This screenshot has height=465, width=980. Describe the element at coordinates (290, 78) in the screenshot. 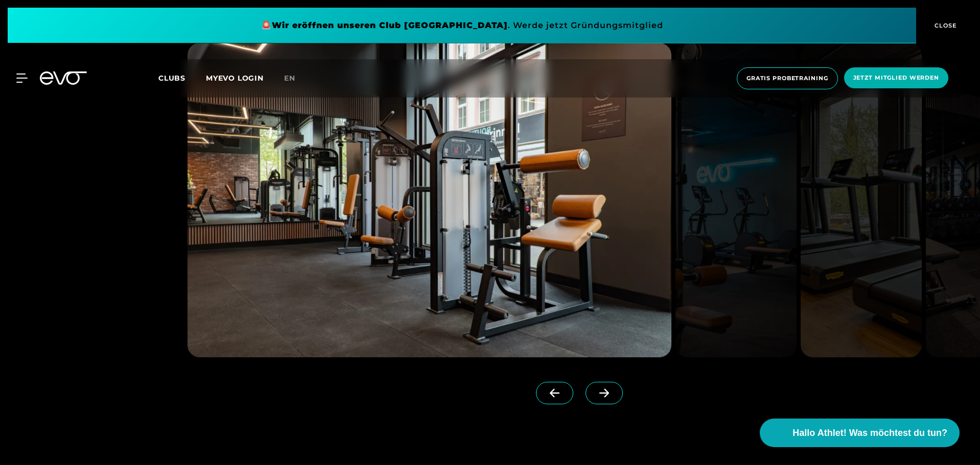

I see `span: en` at that location.